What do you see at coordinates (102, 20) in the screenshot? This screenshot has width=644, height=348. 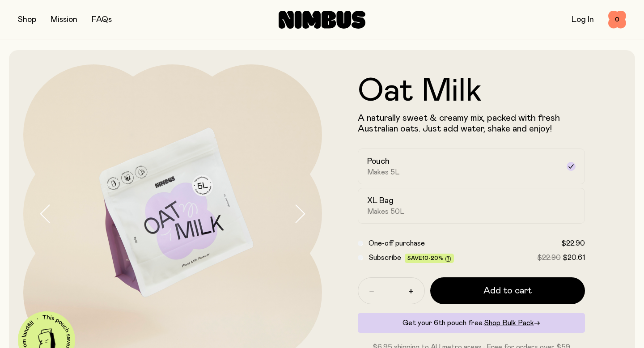 I see `a: FAQs` at bounding box center [102, 20].